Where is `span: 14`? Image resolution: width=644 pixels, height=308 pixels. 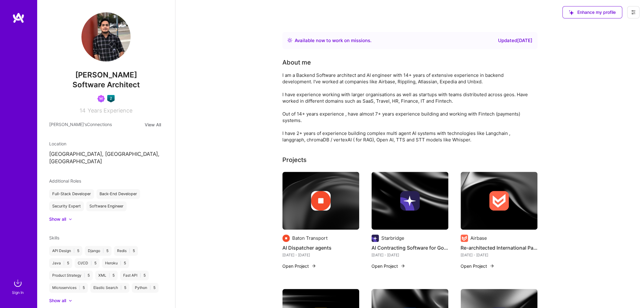
span: 14 is located at coordinates (82, 111).